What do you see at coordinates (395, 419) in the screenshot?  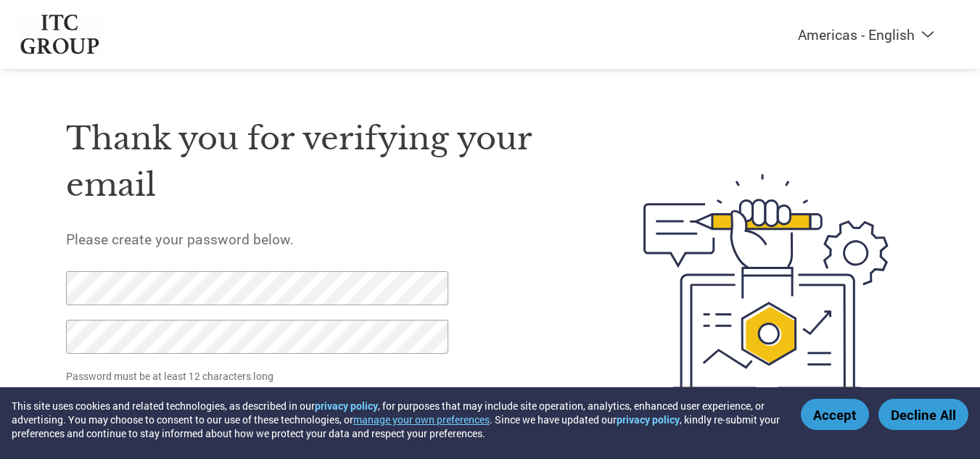 I see `div: This site uses cookies and related technologies, as described in our , for purposes that may incl...` at bounding box center [395, 419].